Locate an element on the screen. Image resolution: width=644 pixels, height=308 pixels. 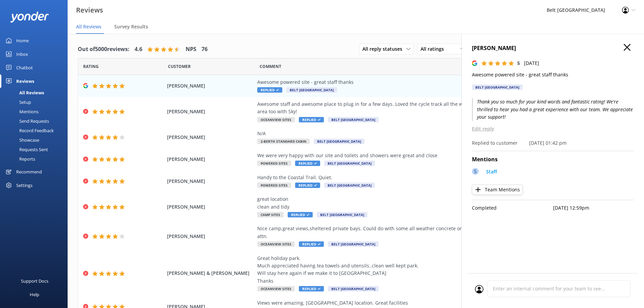
p: Replied to customer is located at coordinates (494, 143).